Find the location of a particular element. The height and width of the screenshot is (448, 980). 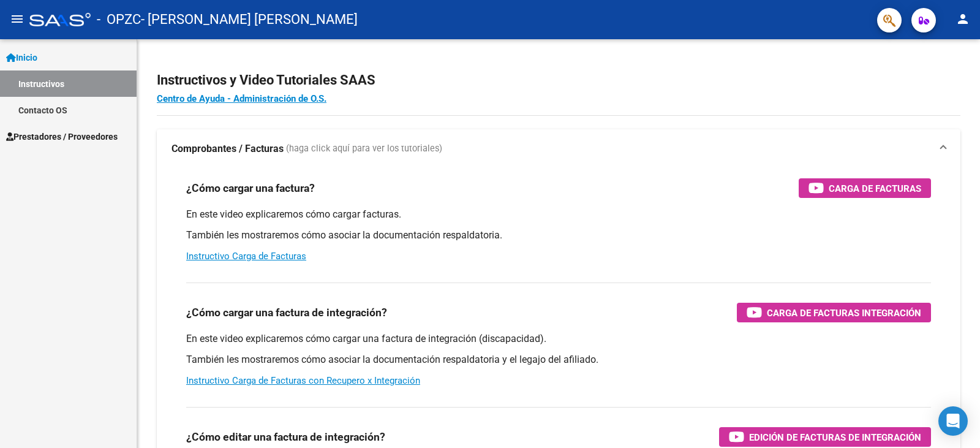

p: También les mostraremos cómo asociar la documentación respaldatoria y el legajo del afiliado. is located at coordinates (558, 359).